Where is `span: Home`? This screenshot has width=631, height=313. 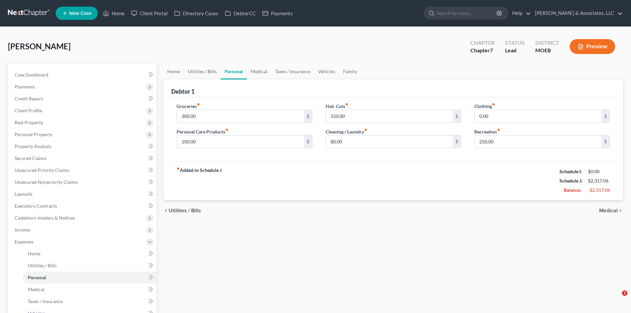 span: Home is located at coordinates (34, 253).